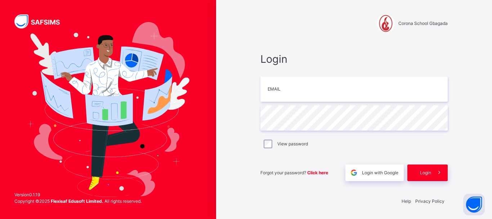 This screenshot has width=492, height=219. I want to click on img: google.396cfc9801f0270233282035f929180a.svg, so click(354, 172).